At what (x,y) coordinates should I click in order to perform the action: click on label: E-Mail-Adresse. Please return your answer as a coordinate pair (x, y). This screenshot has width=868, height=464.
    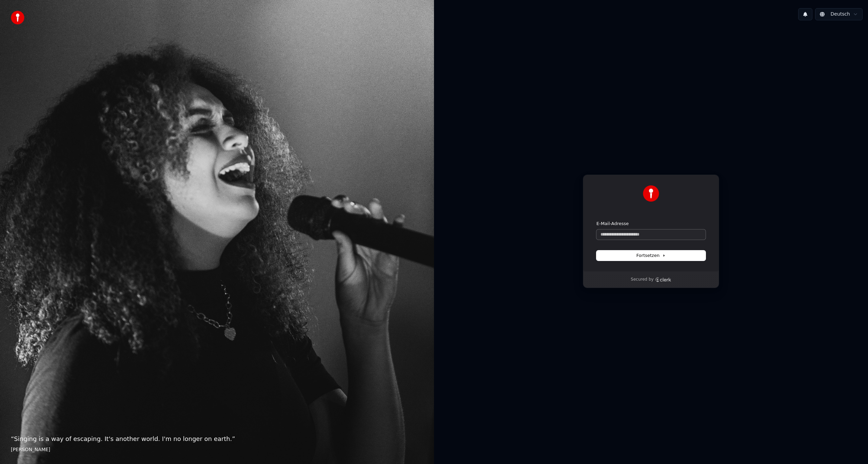
    Looking at the image, I should click on (612, 224).